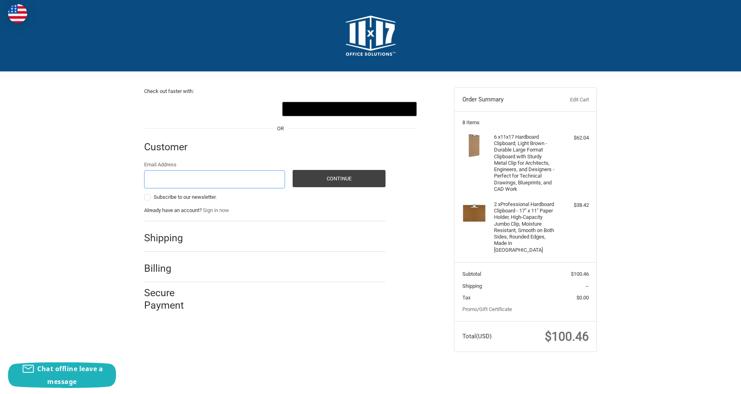 The height and width of the screenshot is (394, 741). Describe the element at coordinates (477, 336) in the screenshot. I see `span: Total (USD)` at that location.